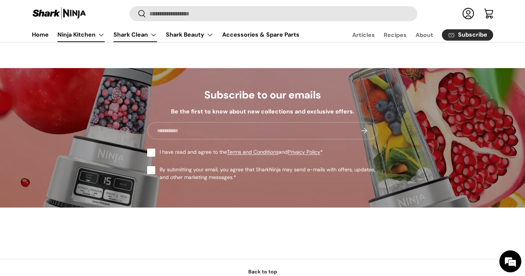  I want to click on textarea: Type your message and hit 'Enter', so click(71, 213).